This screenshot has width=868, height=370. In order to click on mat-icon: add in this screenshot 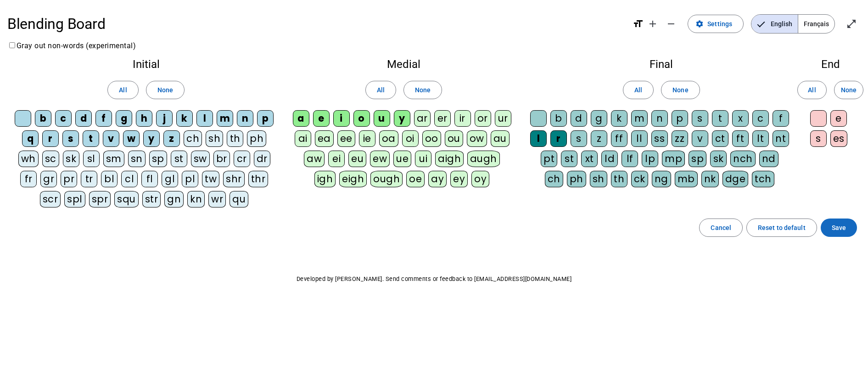, I will do `click(652, 24)`.